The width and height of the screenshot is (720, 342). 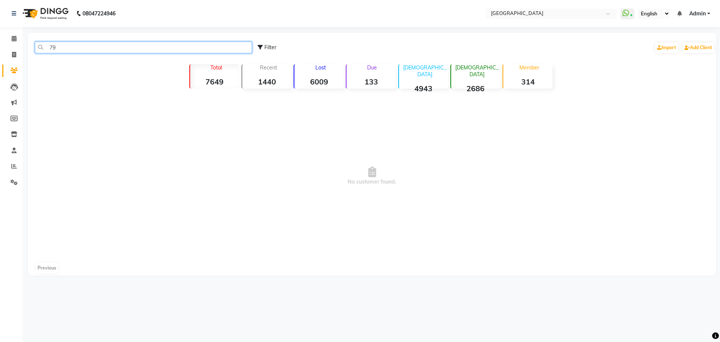 What do you see at coordinates (45, 13) in the screenshot?
I see `img: logo` at bounding box center [45, 13].